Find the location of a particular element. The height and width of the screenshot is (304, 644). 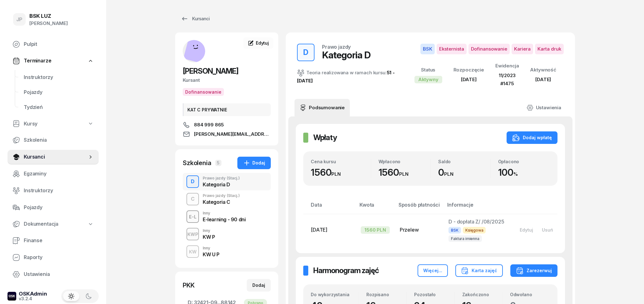

h2: Wpłaty is located at coordinates (325, 137).